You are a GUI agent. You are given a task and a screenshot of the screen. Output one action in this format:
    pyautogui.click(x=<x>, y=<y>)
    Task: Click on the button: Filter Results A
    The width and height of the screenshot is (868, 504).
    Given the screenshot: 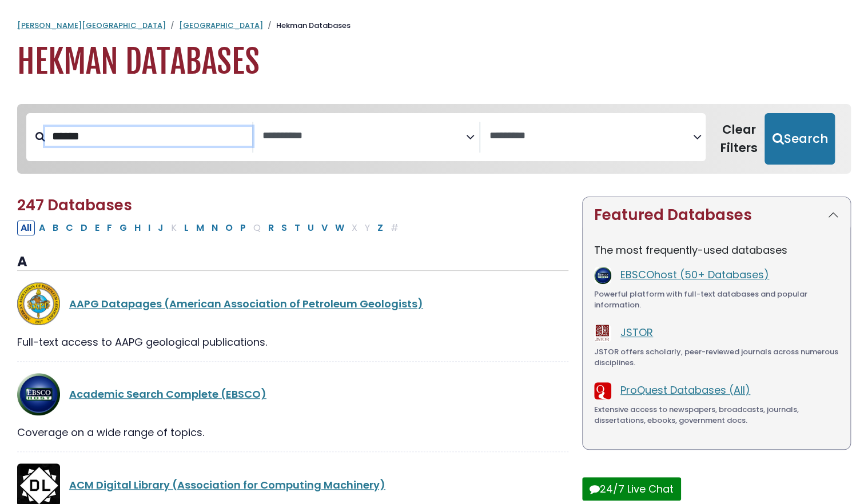 What is the action you would take?
    pyautogui.click(x=42, y=228)
    